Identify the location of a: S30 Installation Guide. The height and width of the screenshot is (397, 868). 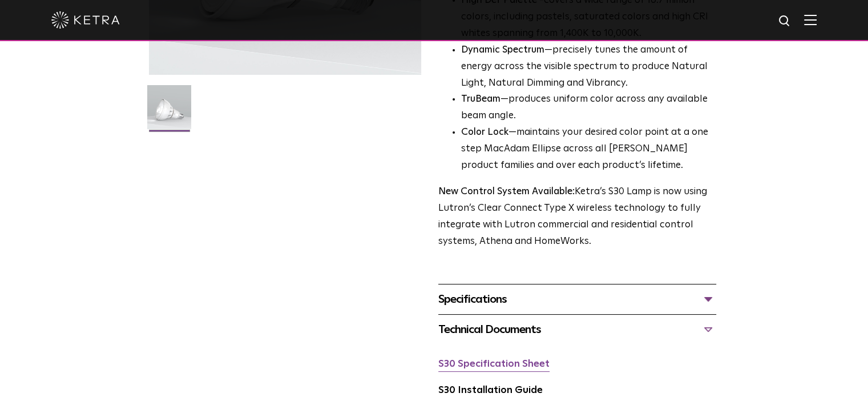
(490, 390).